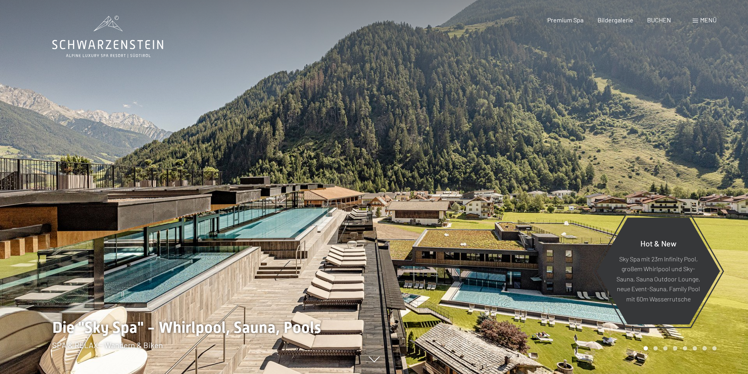 This screenshot has width=748, height=374. What do you see at coordinates (658, 243) in the screenshot?
I see `span: Hot & New` at bounding box center [658, 243].